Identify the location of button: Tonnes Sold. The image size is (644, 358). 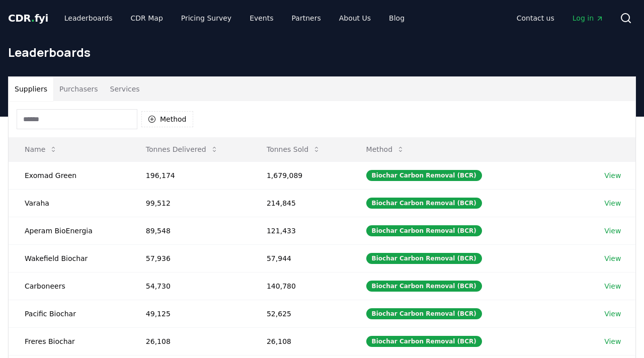
(293, 149).